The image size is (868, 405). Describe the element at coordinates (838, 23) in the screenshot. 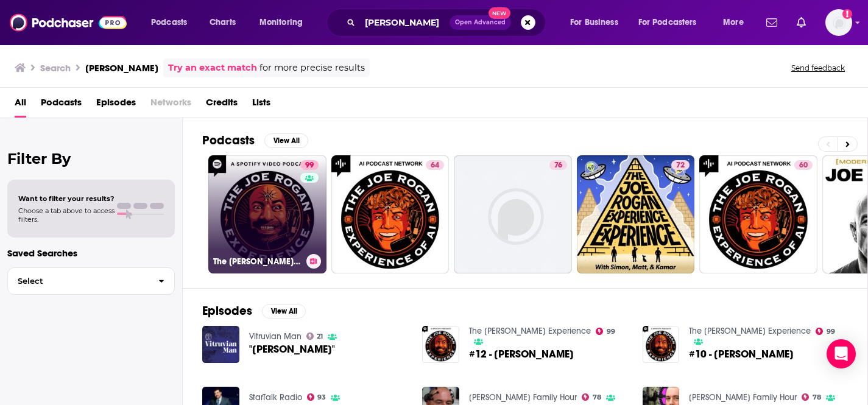

I see `span: Logged in as megcassidy` at that location.